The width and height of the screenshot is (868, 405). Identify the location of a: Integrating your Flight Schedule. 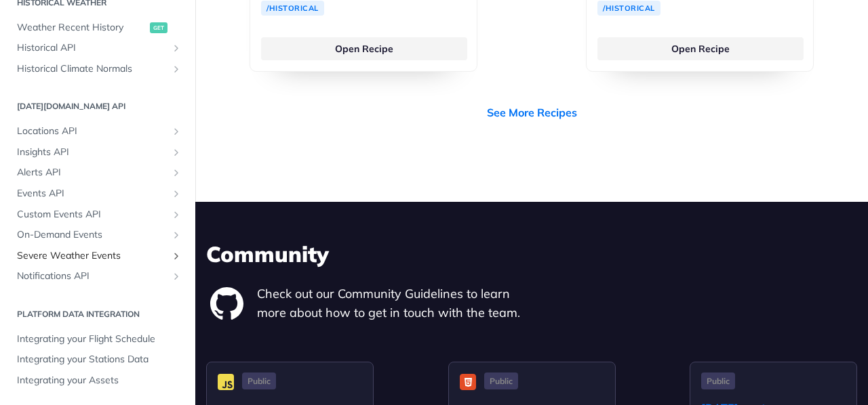
(97, 339).